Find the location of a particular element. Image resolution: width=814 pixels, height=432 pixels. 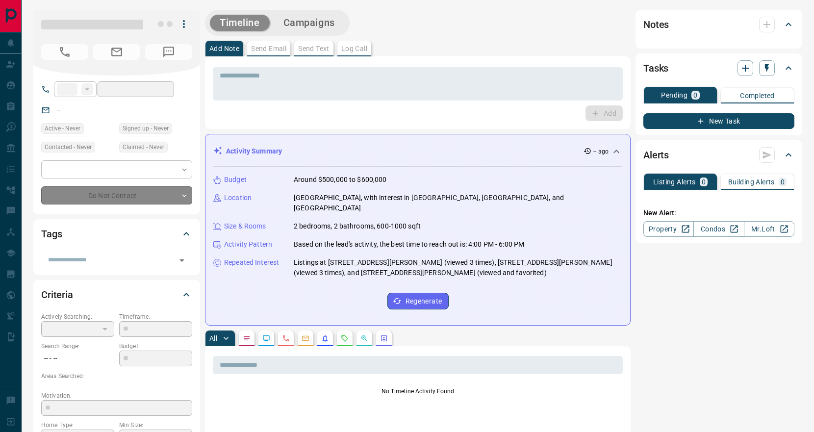

p: Listing Alerts is located at coordinates (674, 182).